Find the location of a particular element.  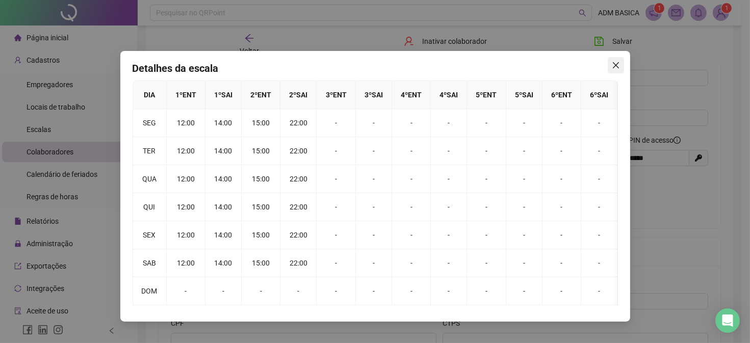

h4: Detalhes da escala is located at coordinates (375, 68).